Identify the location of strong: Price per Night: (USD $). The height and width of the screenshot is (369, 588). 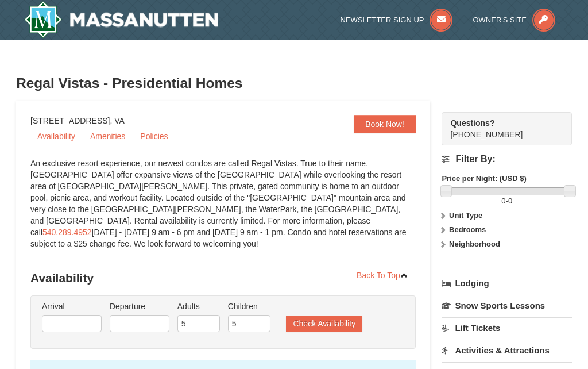
(484, 178).